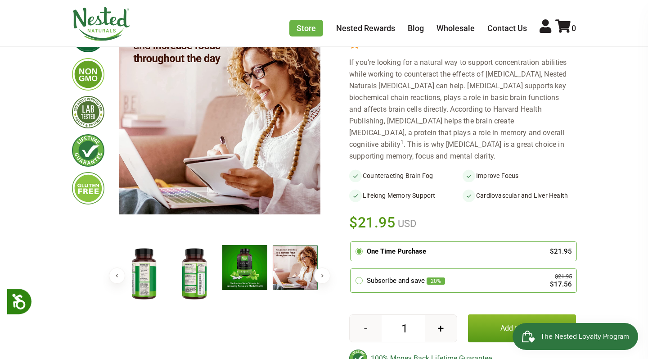 Image resolution: width=648 pixels, height=359 pixels. Describe the element at coordinates (88, 188) in the screenshot. I see `img: glutenfree` at that location.